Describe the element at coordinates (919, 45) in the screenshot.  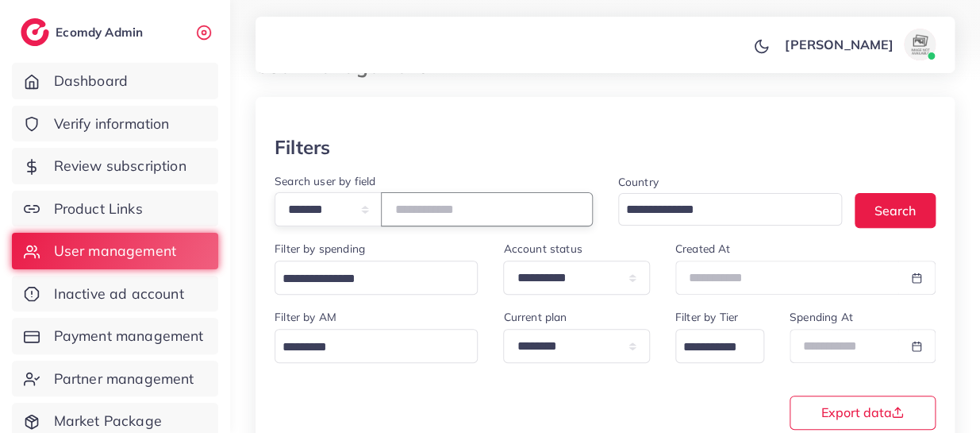
I see `img: avatar` at that location.